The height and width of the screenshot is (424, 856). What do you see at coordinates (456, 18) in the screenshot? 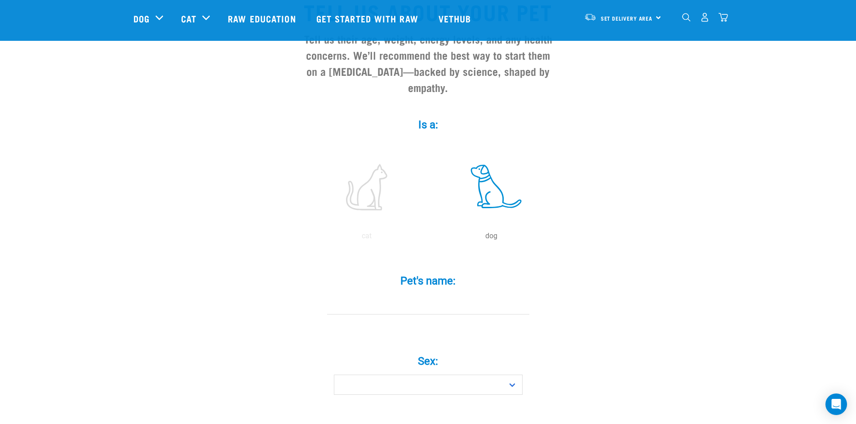
I see `a: Vethub` at bounding box center [456, 18].